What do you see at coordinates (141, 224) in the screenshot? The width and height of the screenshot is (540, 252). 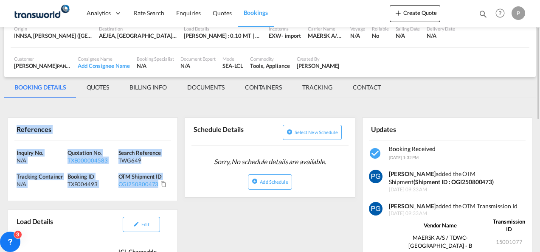 I see `button: icon-pencilEdit` at bounding box center [141, 224].